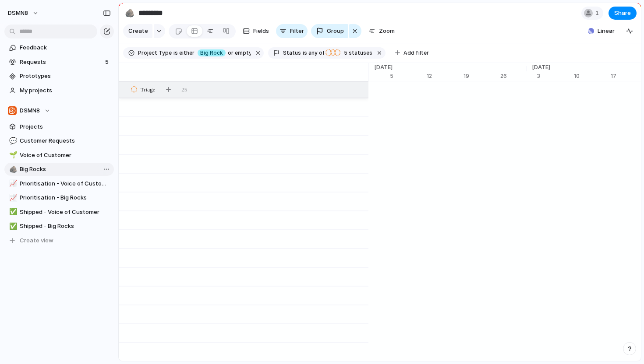 This screenshot has height=364, width=644. Describe the element at coordinates (59, 169) in the screenshot. I see `div: 🪨Big Rocks` at that location.